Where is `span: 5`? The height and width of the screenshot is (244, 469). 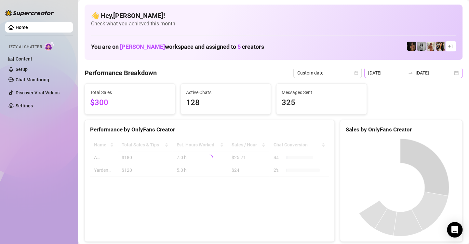
span: 5 is located at coordinates (239, 47).